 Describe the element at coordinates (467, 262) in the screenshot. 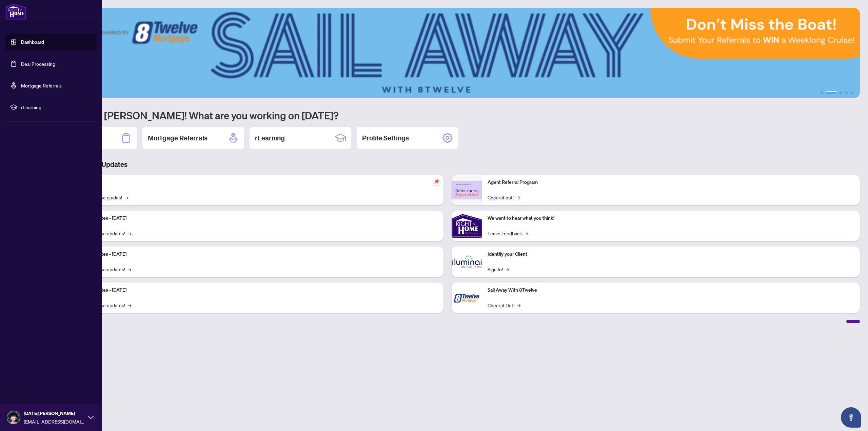

I see `img: Identify your Client` at that location.